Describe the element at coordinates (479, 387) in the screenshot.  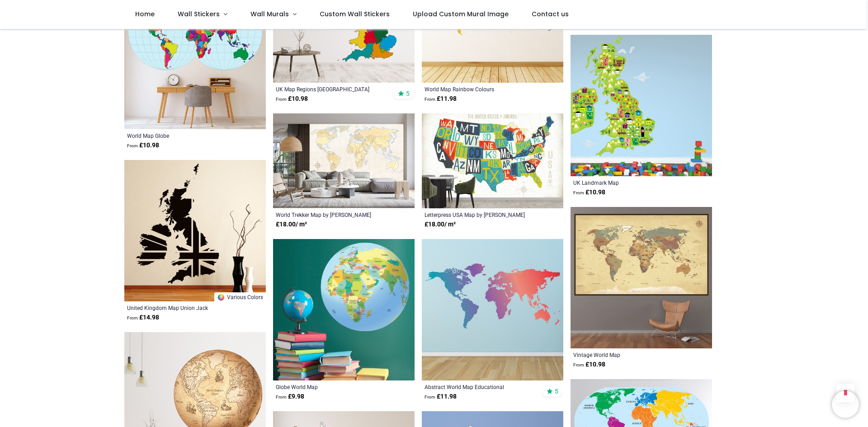
I see `a: Abstract World Map Educational` at that location.